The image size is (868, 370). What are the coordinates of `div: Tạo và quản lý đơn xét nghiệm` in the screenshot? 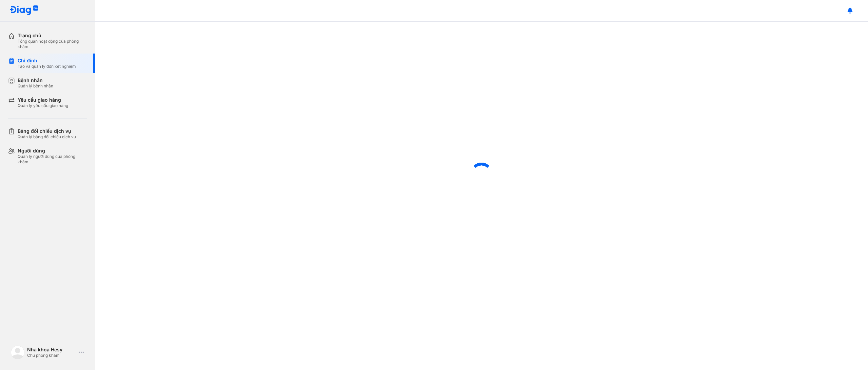 It's located at (47, 67).